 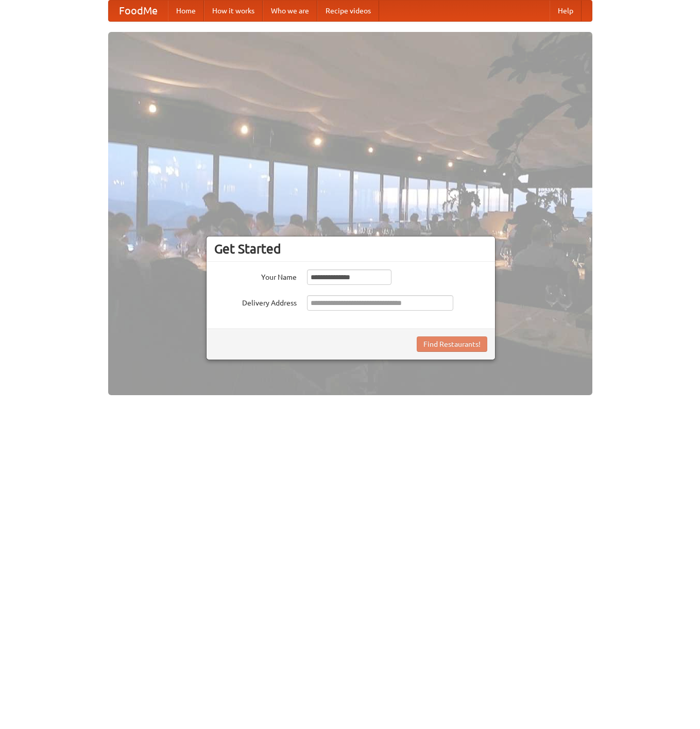 What do you see at coordinates (566, 11) in the screenshot?
I see `a: Help` at bounding box center [566, 11].